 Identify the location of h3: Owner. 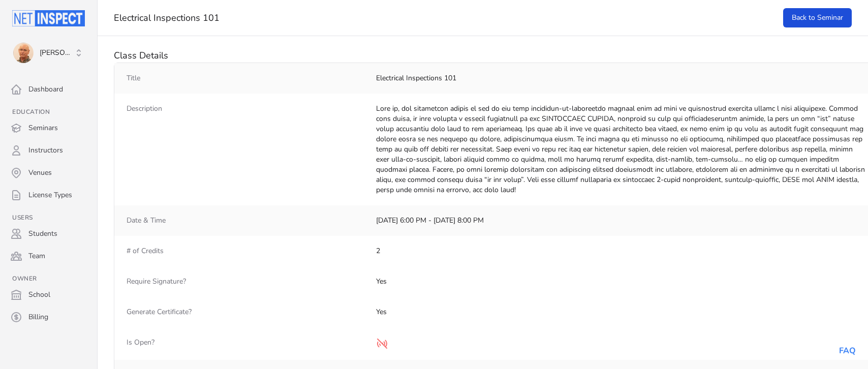
(48, 278).